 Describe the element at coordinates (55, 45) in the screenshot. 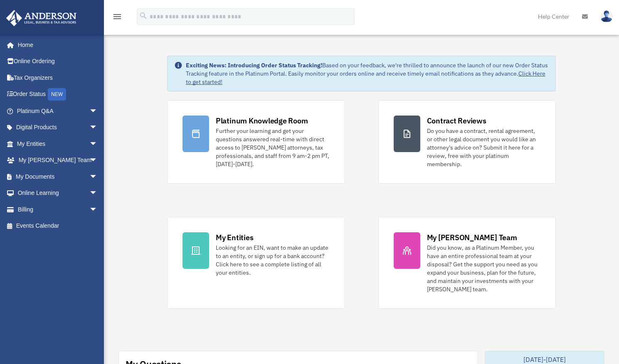

I see `a: Home` at that location.